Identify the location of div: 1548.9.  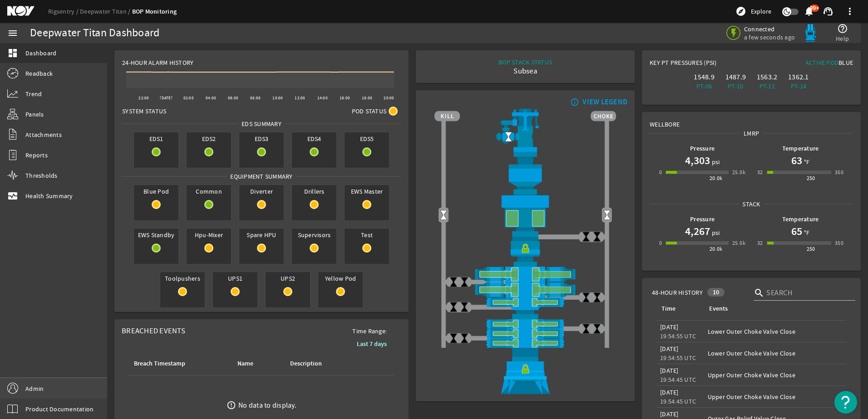
(704, 77).